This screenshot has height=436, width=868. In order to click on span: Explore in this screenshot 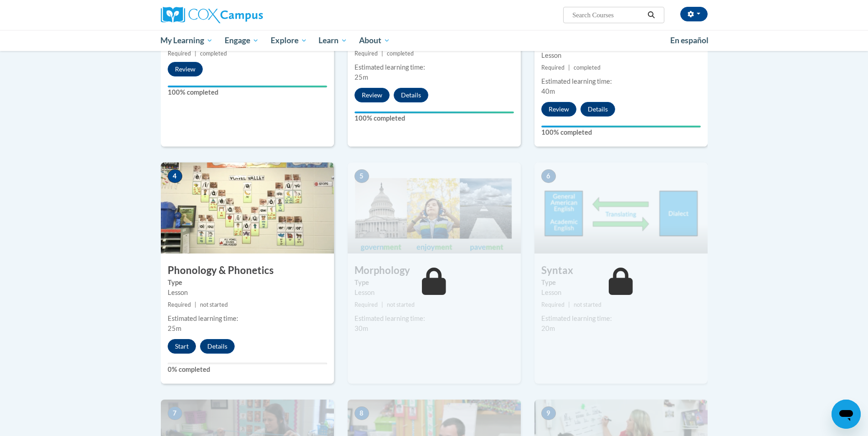, I will do `click(289, 41)`.